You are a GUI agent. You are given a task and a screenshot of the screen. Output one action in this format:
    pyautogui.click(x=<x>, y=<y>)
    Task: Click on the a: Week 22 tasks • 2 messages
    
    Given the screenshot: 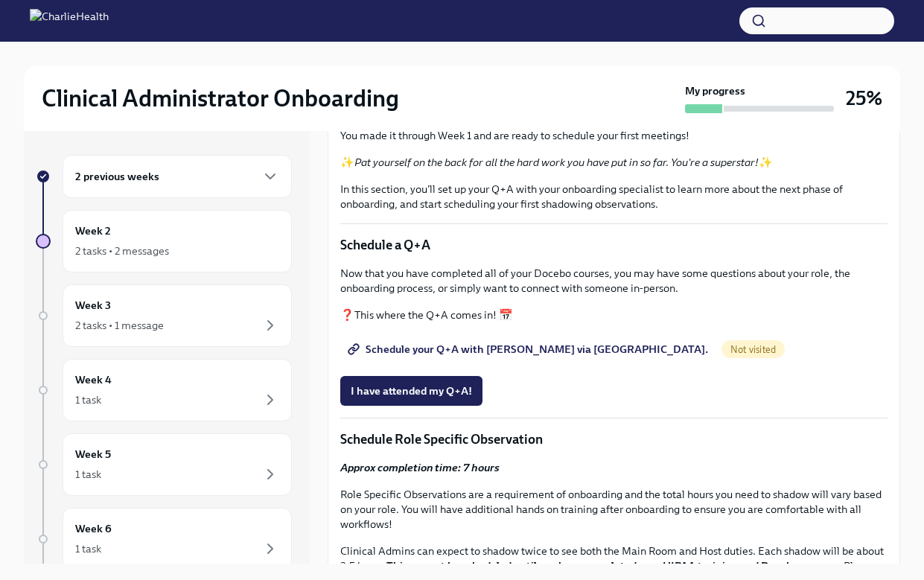 What is the action you would take?
    pyautogui.click(x=164, y=241)
    